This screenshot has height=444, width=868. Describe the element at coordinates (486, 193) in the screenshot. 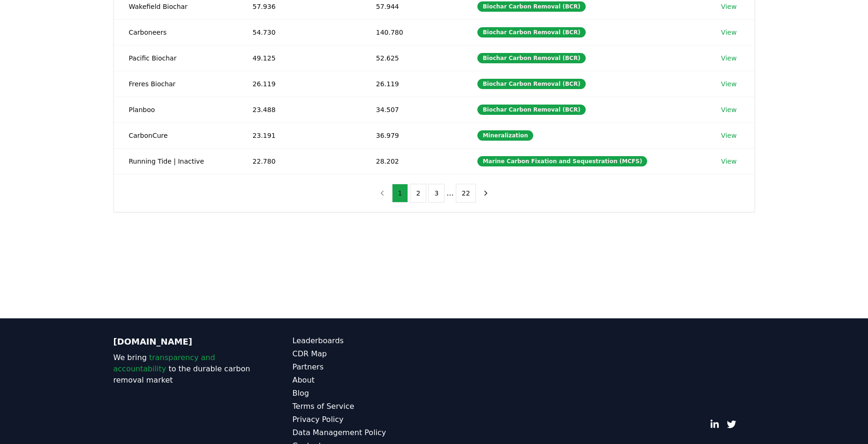

I see `button: next page` at that location.